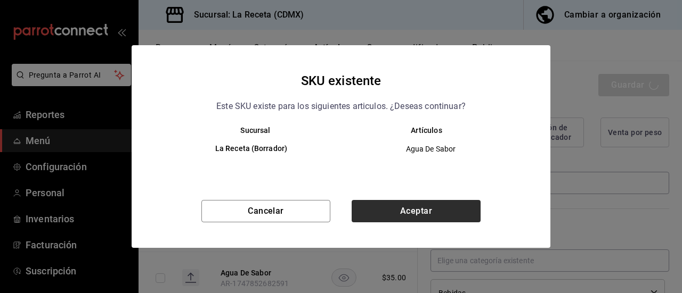  I want to click on button: Cancelar, so click(266, 211).